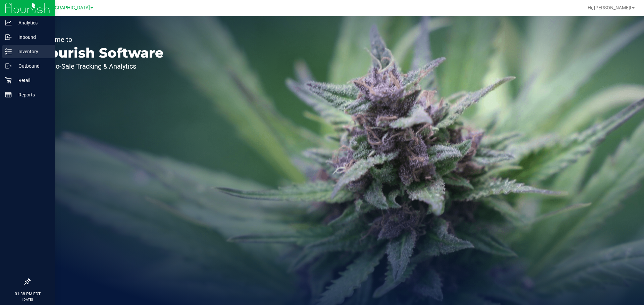  I want to click on p: Reports, so click(32, 95).